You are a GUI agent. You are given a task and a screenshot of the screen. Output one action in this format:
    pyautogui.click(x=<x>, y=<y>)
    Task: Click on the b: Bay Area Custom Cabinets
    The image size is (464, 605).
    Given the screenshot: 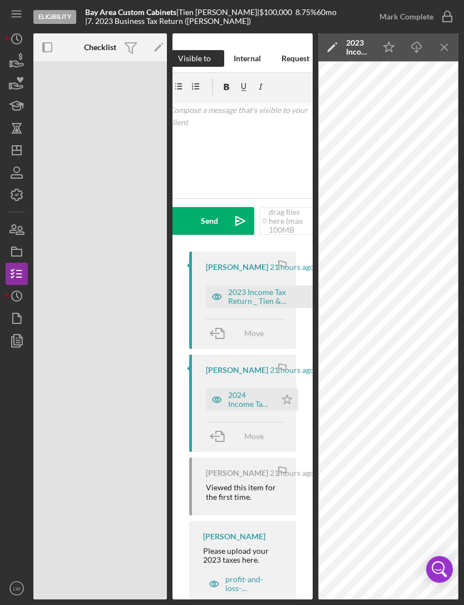 What is the action you would take?
    pyautogui.click(x=131, y=12)
    